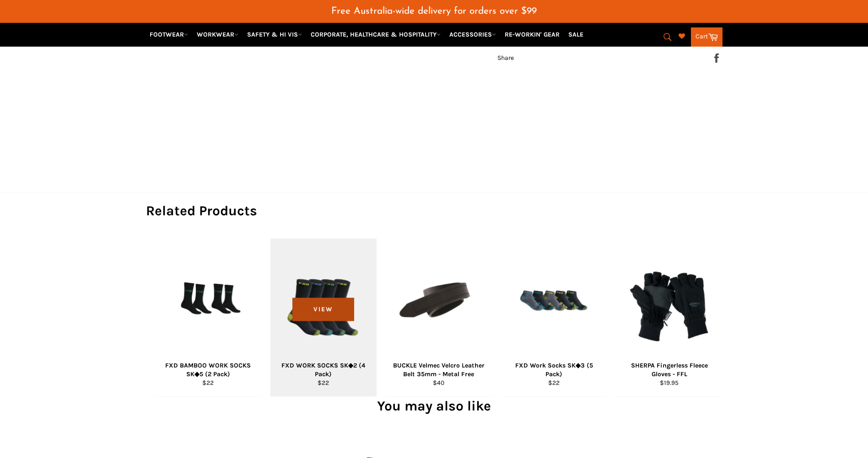 This screenshot has width=868, height=458. What do you see at coordinates (439, 318) in the screenshot?
I see `a: BUCKLE Velmec Velcro Leather Belt 35mm - Metal Free - Workin Gear BUCKLE Velmec Velcro Leather Be...` at bounding box center [439, 318].